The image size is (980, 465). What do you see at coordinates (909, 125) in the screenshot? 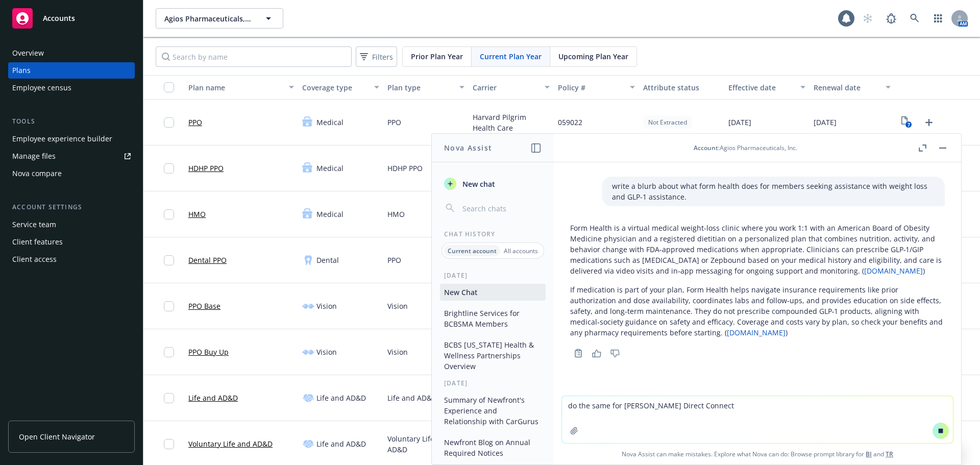
I see `text: 7` at bounding box center [909, 125].